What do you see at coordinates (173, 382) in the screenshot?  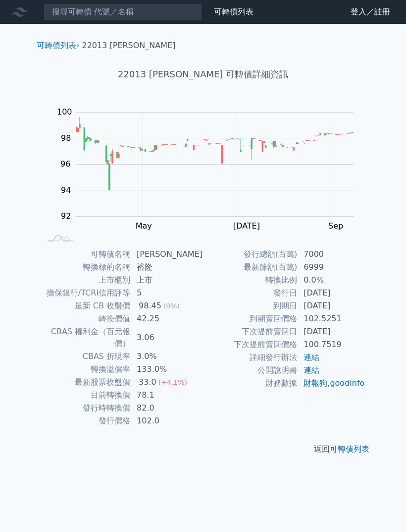 I see `span: (+4.1%)` at bounding box center [173, 382].